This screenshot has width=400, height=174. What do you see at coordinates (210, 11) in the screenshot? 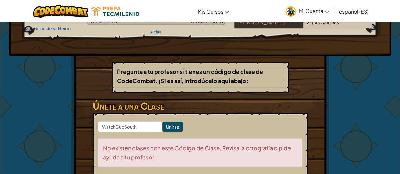
I see `span: Mis Cursos` at bounding box center [210, 11].